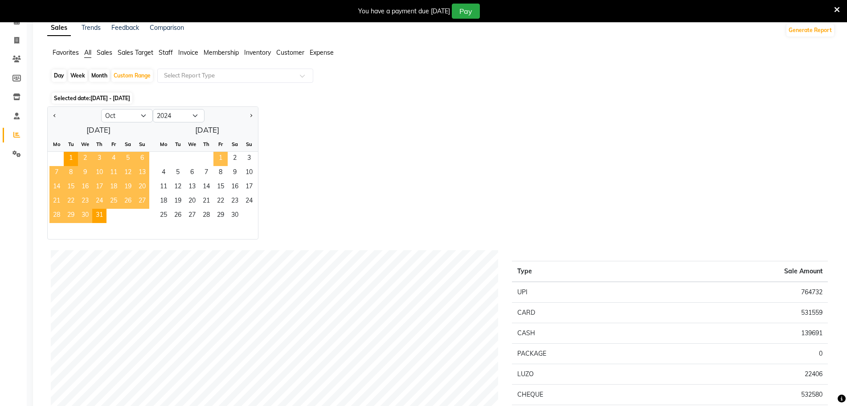 Image resolution: width=847 pixels, height=406 pixels. I want to click on span: 4, so click(163, 173).